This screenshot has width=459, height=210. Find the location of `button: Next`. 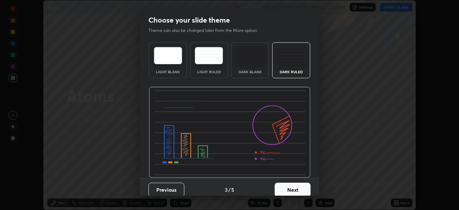

button: Next is located at coordinates (293, 190).